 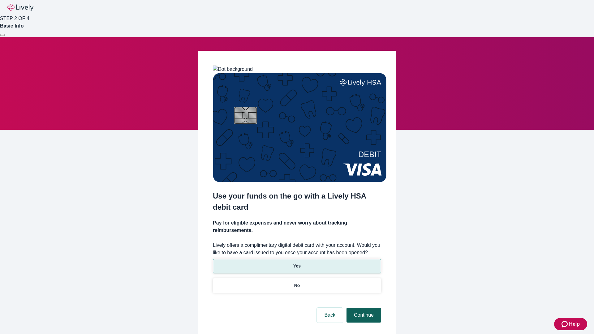 What do you see at coordinates (20, 7) in the screenshot?
I see `img: Lively` at bounding box center [20, 7].